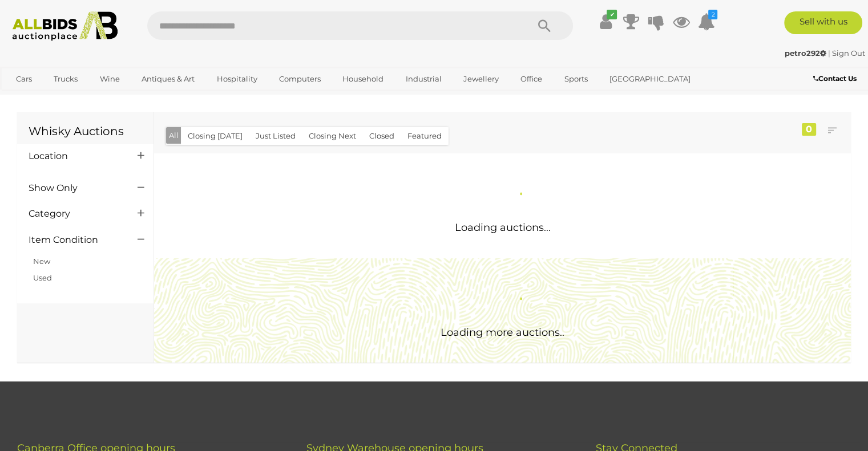  What do you see at coordinates (42, 278) in the screenshot?
I see `a: Used` at bounding box center [42, 278].